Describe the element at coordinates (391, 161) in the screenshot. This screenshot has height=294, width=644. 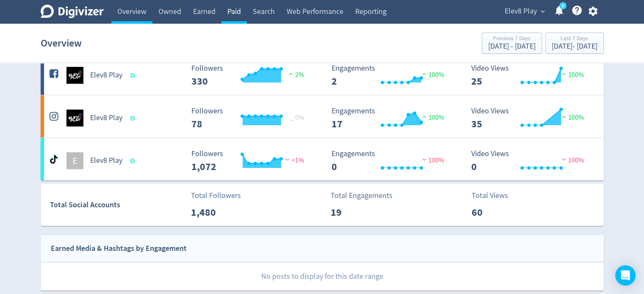
I see `svg: Engagements 0` at that location.